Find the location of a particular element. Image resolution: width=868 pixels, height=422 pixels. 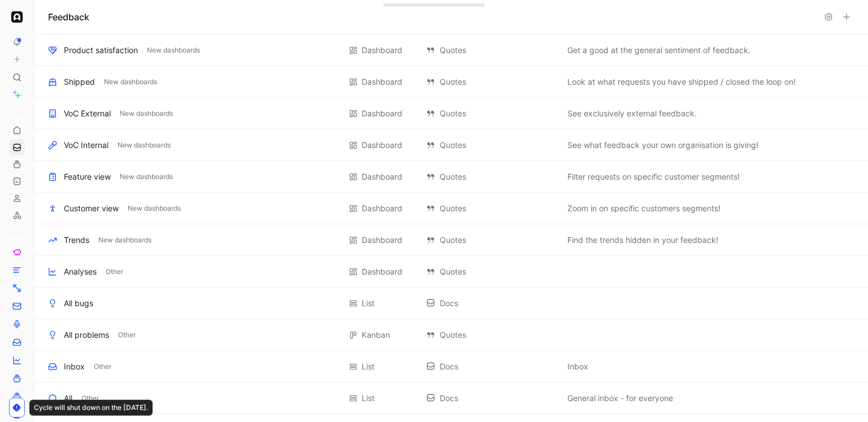

div: VoC InternalNew dashboardsDashboard QuotesSee what feedback your own organisation is giving!View ... is located at coordinates (451, 145).